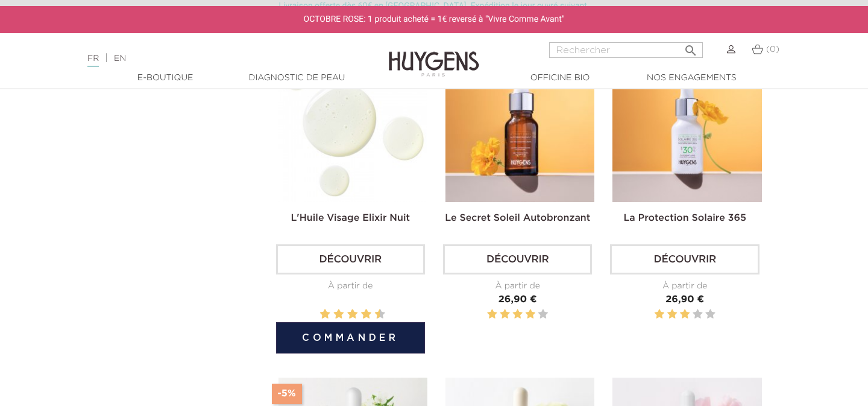  Describe the element at coordinates (165, 78) in the screenshot. I see `a: E-Boutique` at that location.